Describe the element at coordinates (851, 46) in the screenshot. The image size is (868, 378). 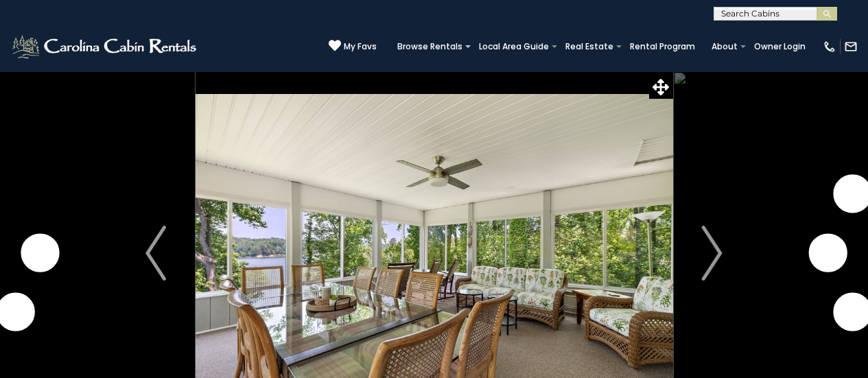
I see `img: mail-regular-white.png` at that location.